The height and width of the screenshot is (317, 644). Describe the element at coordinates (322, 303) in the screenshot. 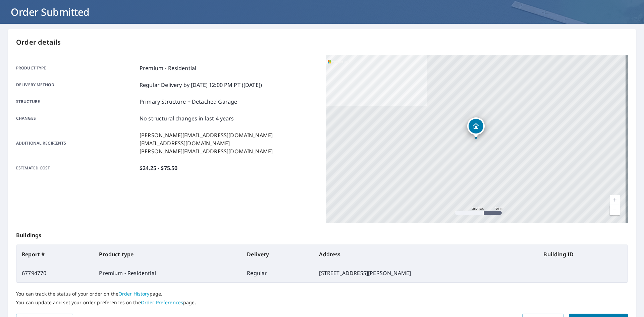

I see `p: You can update and set your order preferences on the page.` at that location.